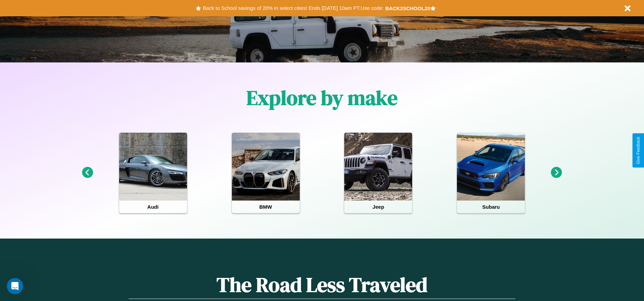 The image size is (644, 301). I want to click on b: BACK2SCHOOL20, so click(408, 8).